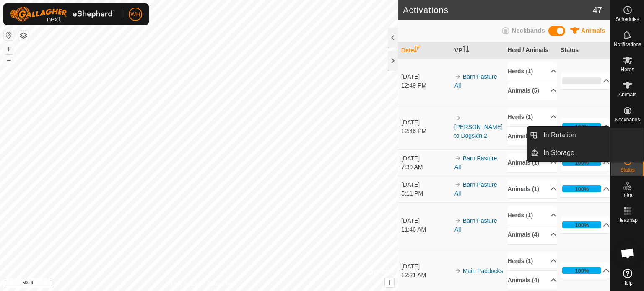  Describe the element at coordinates (627, 253) in the screenshot. I see `div: Open chat` at that location.